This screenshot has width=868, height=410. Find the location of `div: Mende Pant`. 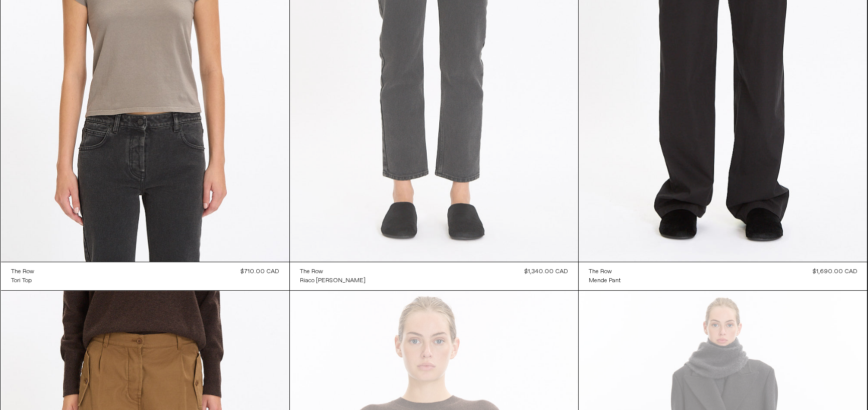

div: Mende Pant is located at coordinates (605, 280).